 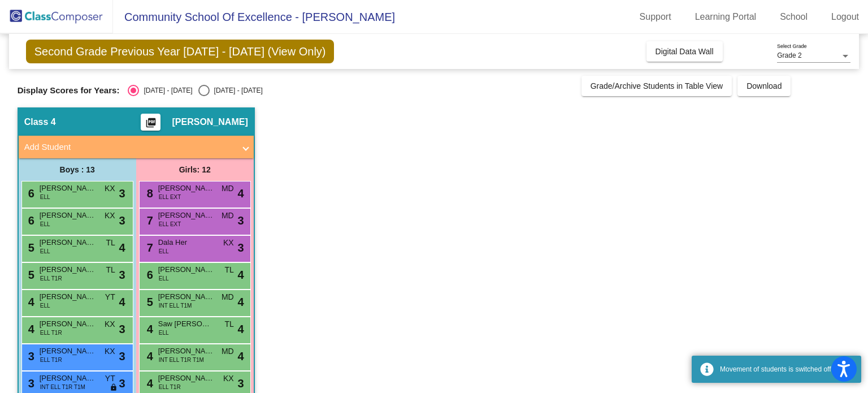 What do you see at coordinates (77, 169) in the screenshot?
I see `div: Boys : 13` at bounding box center [77, 169].